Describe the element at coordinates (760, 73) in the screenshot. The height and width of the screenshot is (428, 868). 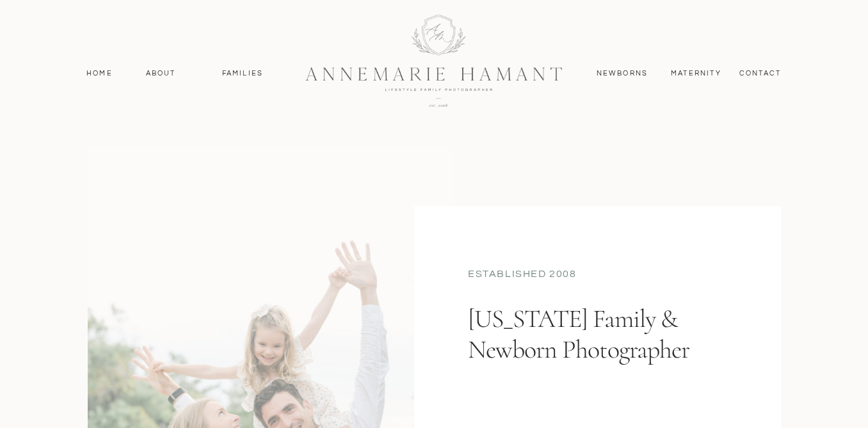
I see `a: contact` at that location.